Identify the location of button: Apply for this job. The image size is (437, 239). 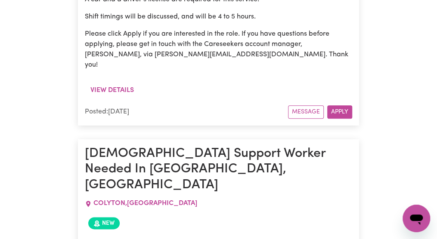
(339, 112).